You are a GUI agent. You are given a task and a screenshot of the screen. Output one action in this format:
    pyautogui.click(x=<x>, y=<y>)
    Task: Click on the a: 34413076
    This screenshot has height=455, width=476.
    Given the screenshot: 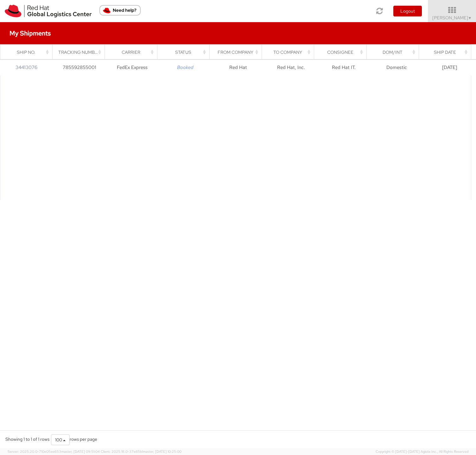 What is the action you would take?
    pyautogui.click(x=26, y=68)
    